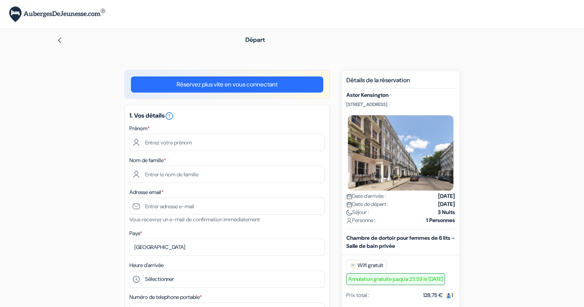  I want to click on input: Entrez votre prénom, so click(227, 142).